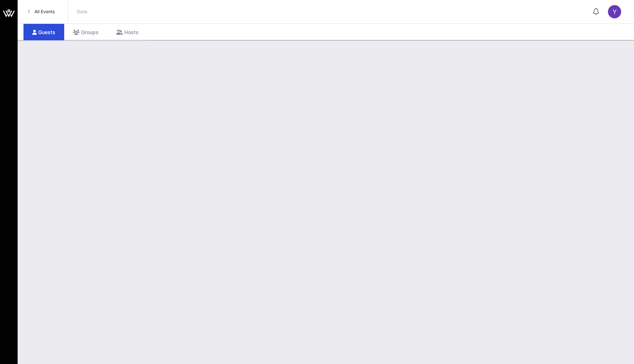 This screenshot has width=634, height=364. Describe the element at coordinates (127, 32) in the screenshot. I see `div: Hosts` at that location.